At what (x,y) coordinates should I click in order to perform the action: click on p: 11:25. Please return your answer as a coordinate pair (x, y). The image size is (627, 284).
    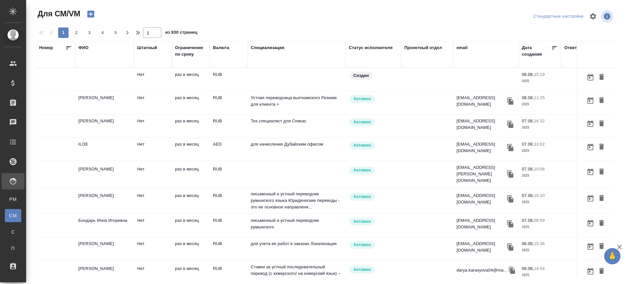
    Looking at the image, I should click on (539, 97).